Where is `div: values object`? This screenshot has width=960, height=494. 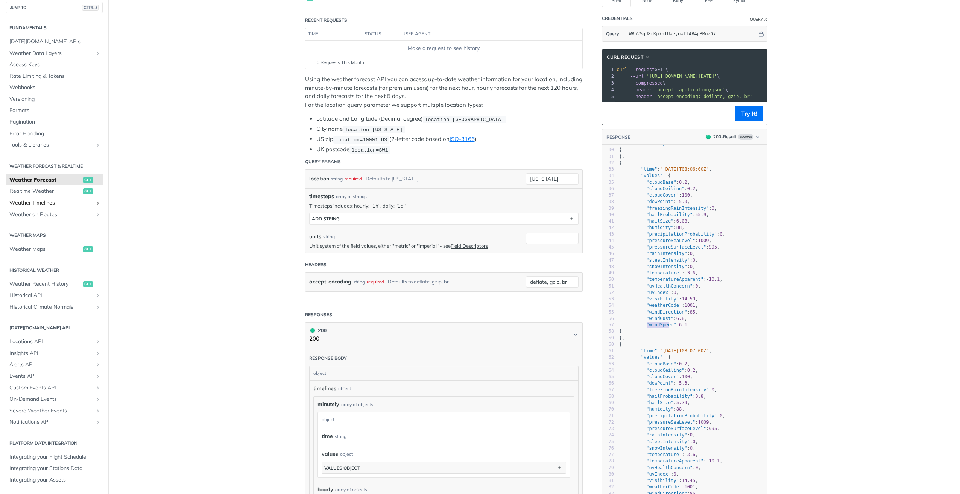
div: values object is located at coordinates (342, 468).